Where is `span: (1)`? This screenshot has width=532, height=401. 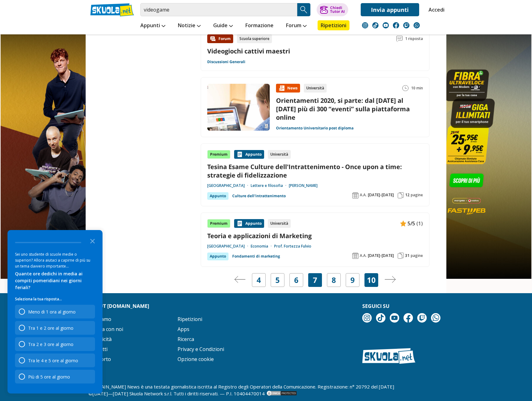 span: (1) is located at coordinates (419, 224).